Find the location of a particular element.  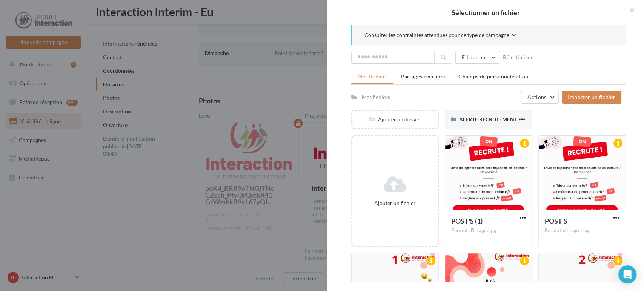

span: Importer un fichier is located at coordinates (591, 97).